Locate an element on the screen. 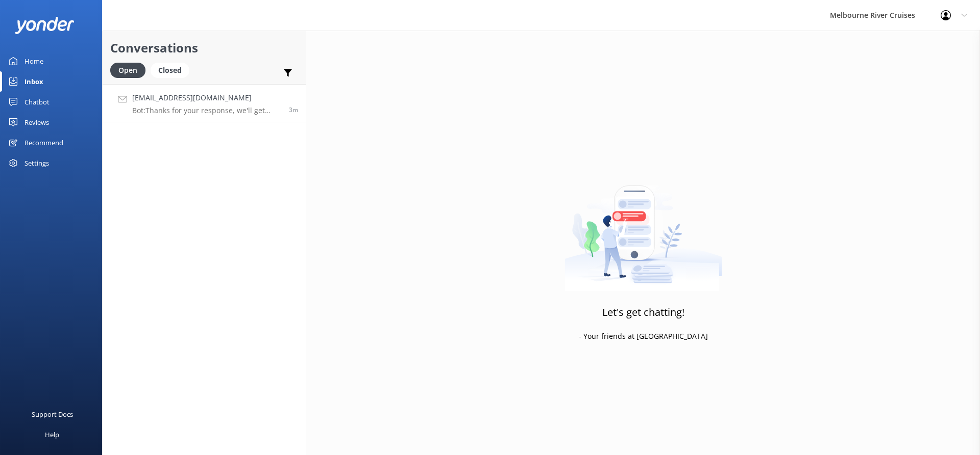 Image resolution: width=980 pixels, height=455 pixels. div: Inbox is located at coordinates (33, 82).